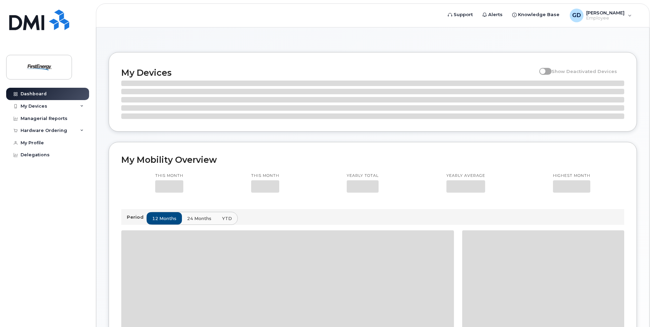 The width and height of the screenshot is (653, 327). What do you see at coordinates (373, 160) in the screenshot?
I see `h2: My Mobility Overview` at bounding box center [373, 160].